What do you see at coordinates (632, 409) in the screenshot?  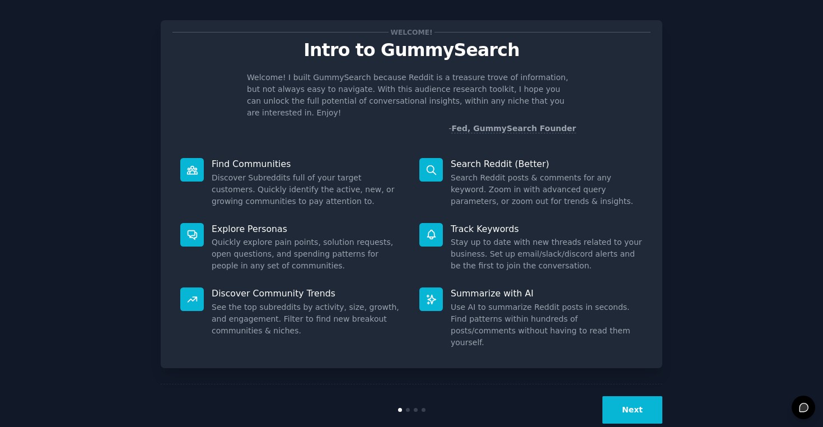 I see `button: Next` at bounding box center [632, 409].